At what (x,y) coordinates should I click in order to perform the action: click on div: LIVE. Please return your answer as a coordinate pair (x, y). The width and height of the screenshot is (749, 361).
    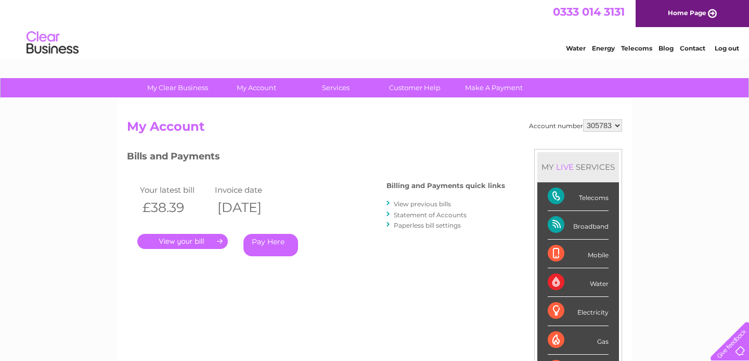
    Looking at the image, I should click on (565, 167).